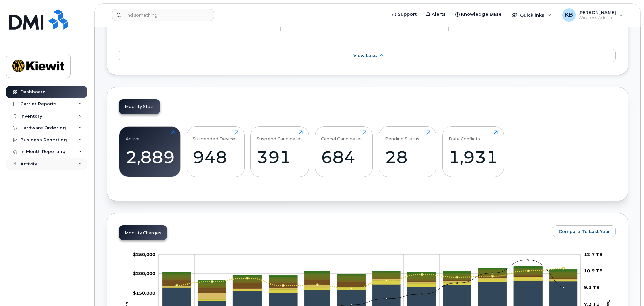  Describe the element at coordinates (215, 136) in the screenshot. I see `div: Suspended Devices` at that location.